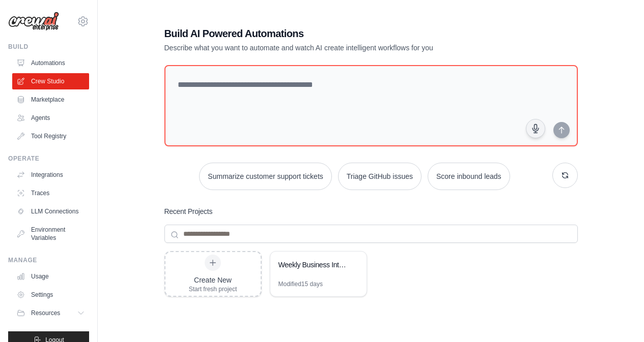  What do you see at coordinates (51, 193) in the screenshot?
I see `a: Traces` at bounding box center [51, 193].